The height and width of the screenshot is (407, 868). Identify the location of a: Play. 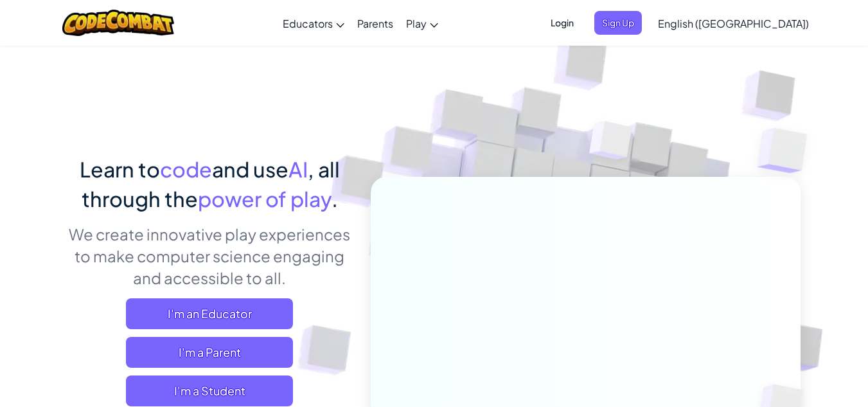
(422, 23).